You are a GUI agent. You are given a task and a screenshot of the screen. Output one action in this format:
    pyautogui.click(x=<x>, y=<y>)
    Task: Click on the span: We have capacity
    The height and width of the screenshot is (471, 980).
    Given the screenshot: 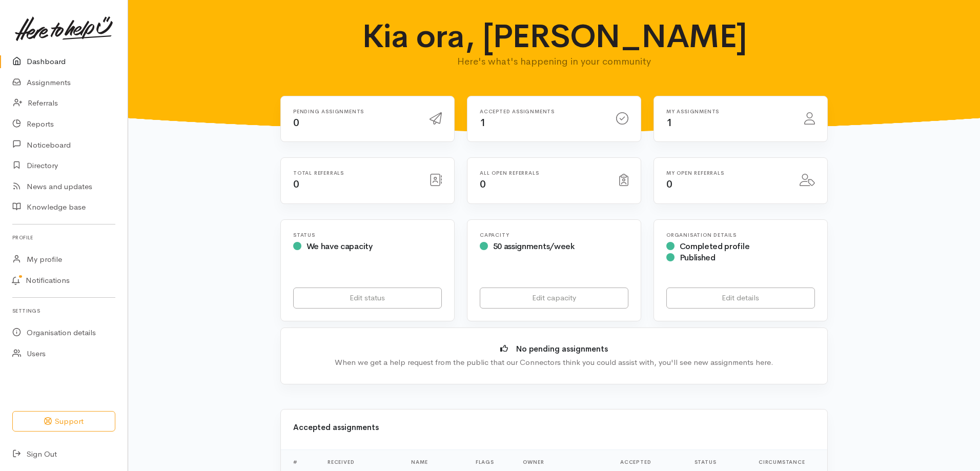 What is the action you would take?
    pyautogui.click(x=340, y=245)
    